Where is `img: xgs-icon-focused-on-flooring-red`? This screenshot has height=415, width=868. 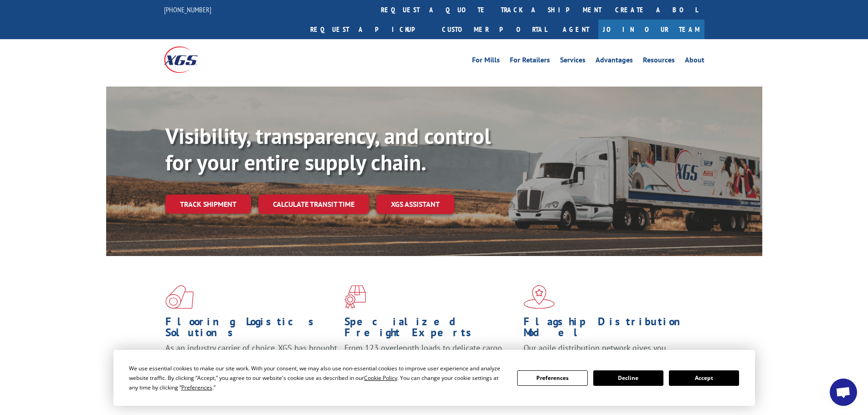
img: xgs-icon-focused-on-flooring-red is located at coordinates (355, 297).